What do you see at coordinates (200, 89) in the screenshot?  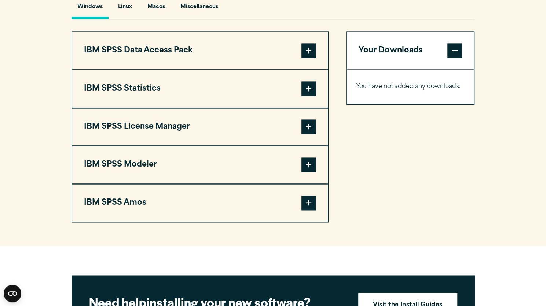 I see `button: IBM SPSS Statistics` at bounding box center [200, 89].